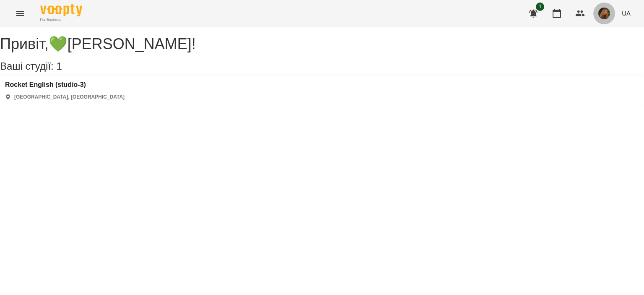 Image resolution: width=644 pixels, height=295 pixels. I want to click on span: For Business, so click(61, 20).